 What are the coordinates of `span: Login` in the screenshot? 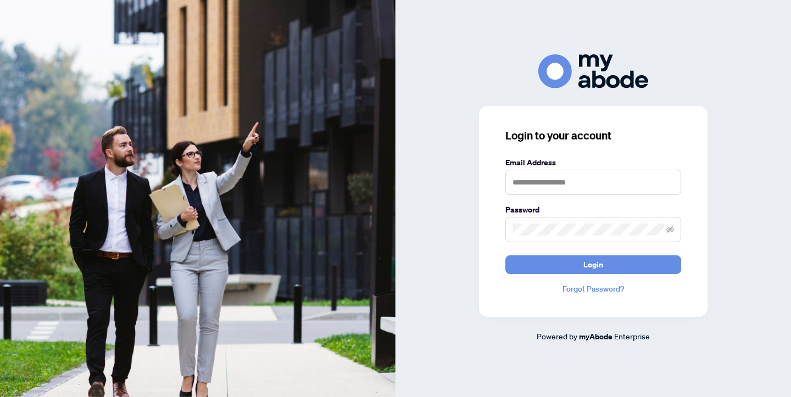 It's located at (593, 265).